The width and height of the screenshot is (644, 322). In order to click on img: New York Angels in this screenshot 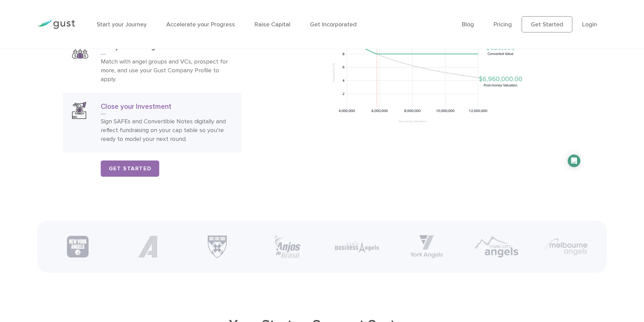, I will do `click(78, 247)`.